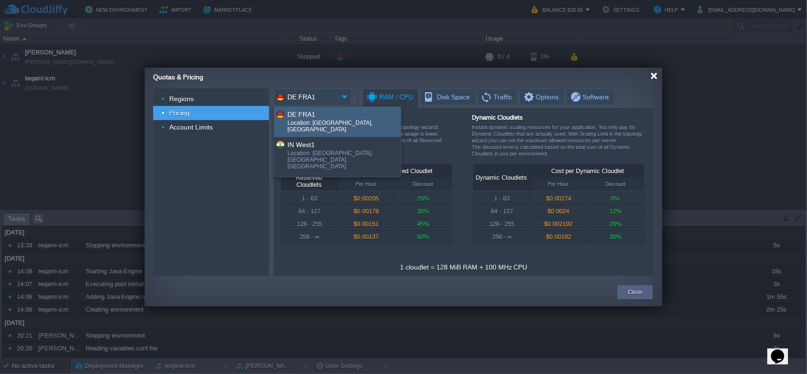 This screenshot has height=374, width=807. What do you see at coordinates (635, 292) in the screenshot?
I see `button: Close` at bounding box center [635, 292].